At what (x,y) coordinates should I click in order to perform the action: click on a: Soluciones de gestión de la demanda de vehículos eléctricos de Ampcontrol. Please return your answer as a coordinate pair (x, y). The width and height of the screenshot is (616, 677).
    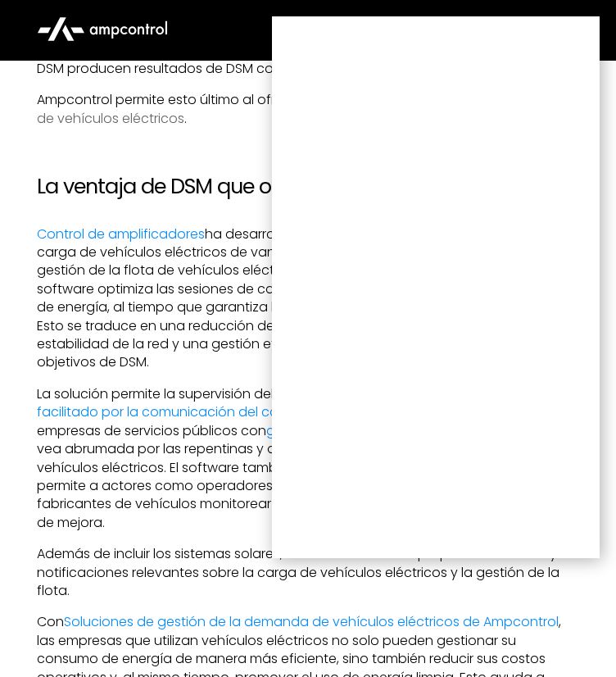
    Looking at the image, I should click on (312, 621).